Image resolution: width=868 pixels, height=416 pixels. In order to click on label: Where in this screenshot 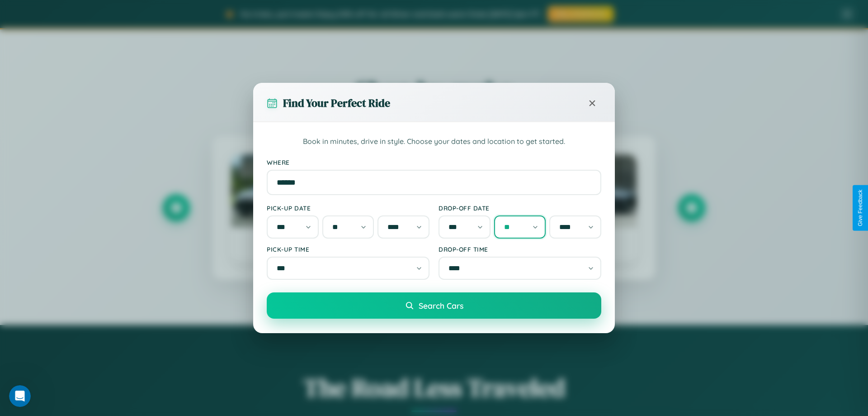, I will do `click(434, 162)`.